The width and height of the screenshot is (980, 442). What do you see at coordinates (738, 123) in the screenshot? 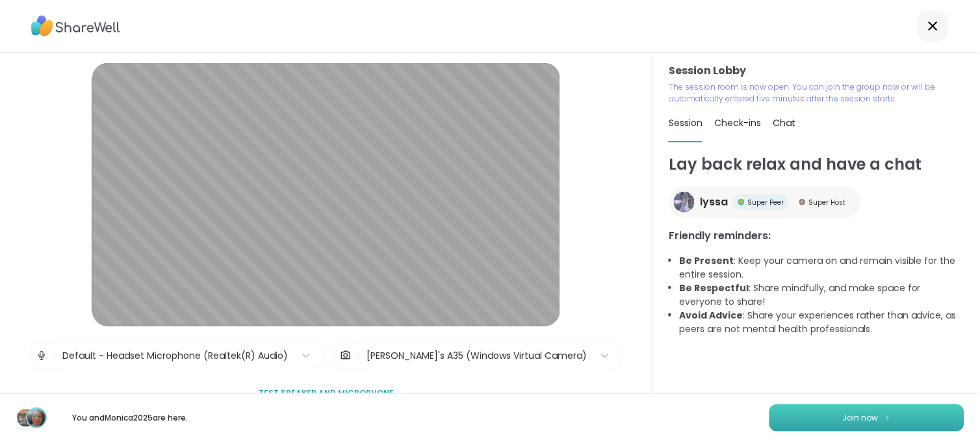
I see `span: Check-ins` at bounding box center [738, 123].